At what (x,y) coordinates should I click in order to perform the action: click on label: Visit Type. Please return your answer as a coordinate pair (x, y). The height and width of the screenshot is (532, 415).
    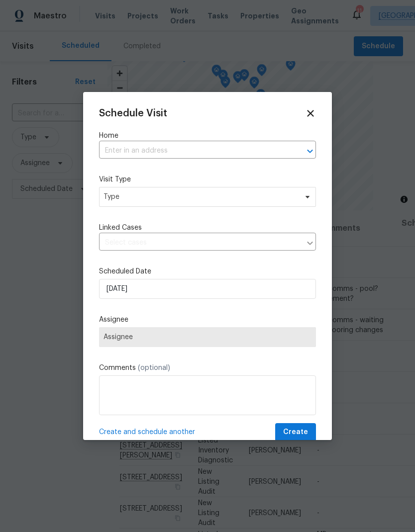
    Looking at the image, I should click on (208, 179).